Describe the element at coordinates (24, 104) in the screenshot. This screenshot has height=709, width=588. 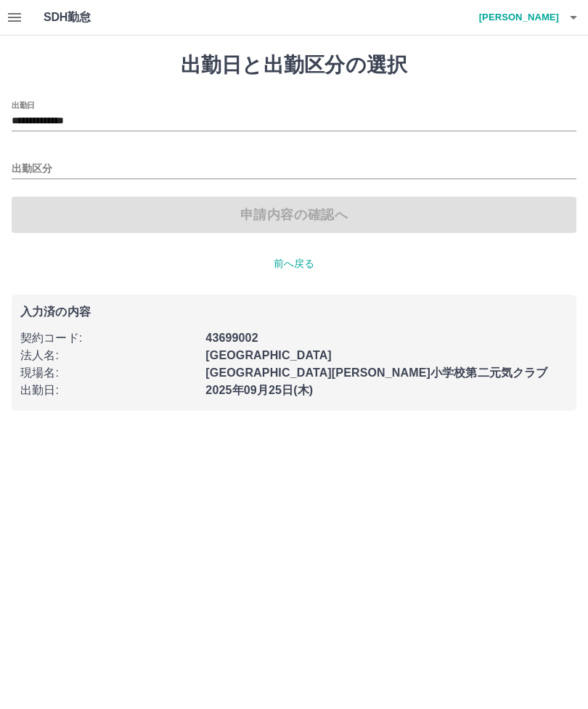
I see `label: 出勤日` at that location.